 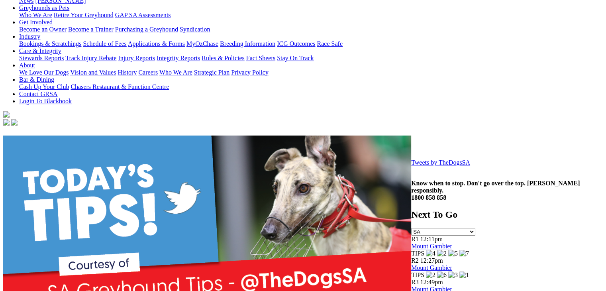 I want to click on span: 12:27pm, so click(x=432, y=260).